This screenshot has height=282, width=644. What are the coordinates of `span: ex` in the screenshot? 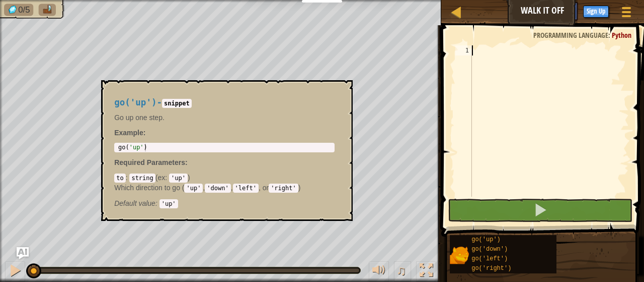 It's located at (161, 177).